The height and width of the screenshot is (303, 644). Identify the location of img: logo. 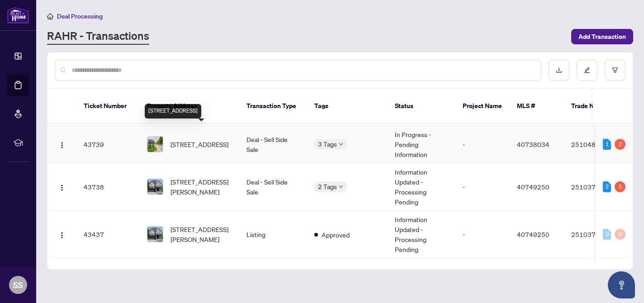
(18, 15).